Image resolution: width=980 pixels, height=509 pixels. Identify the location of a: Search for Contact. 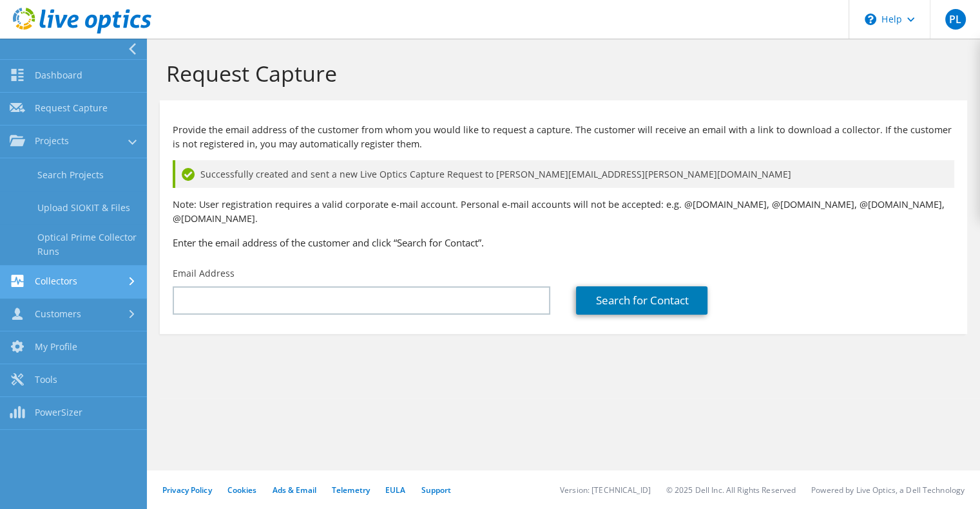
(642, 300).